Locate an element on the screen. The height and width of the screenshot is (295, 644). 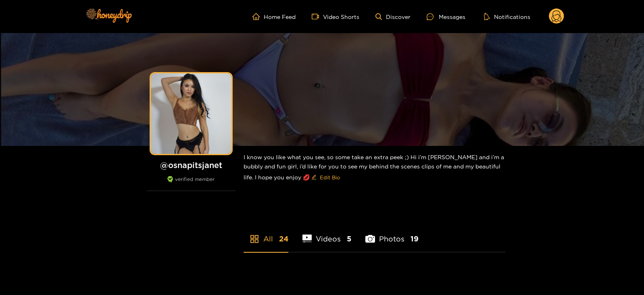
h1: @ osnapitsjanet is located at coordinates (191, 165).